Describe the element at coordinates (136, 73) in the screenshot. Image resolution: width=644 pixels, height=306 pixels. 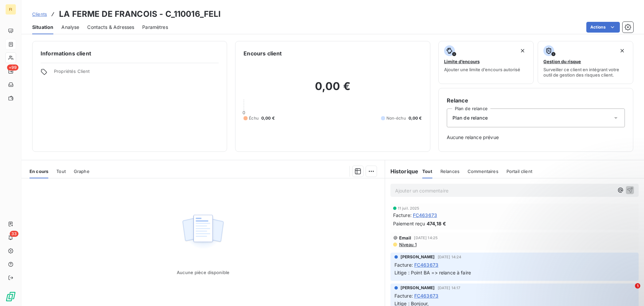
I see `span: Propriétés Client` at that location.